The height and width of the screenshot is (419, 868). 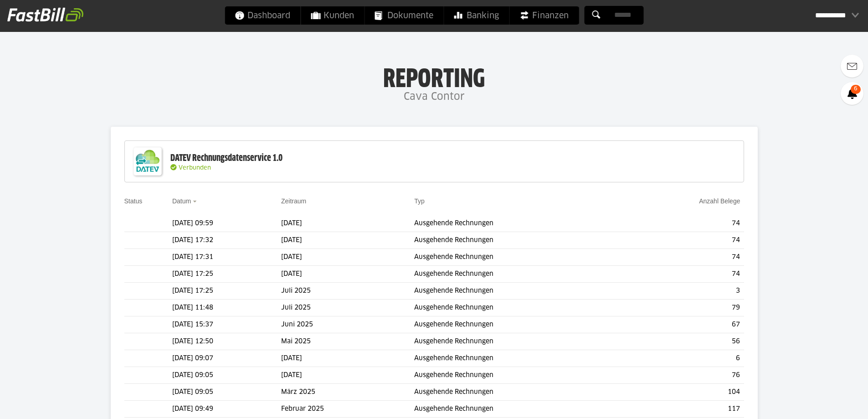 What do you see at coordinates (683, 392) in the screenshot?
I see `td: 104` at bounding box center [683, 392].